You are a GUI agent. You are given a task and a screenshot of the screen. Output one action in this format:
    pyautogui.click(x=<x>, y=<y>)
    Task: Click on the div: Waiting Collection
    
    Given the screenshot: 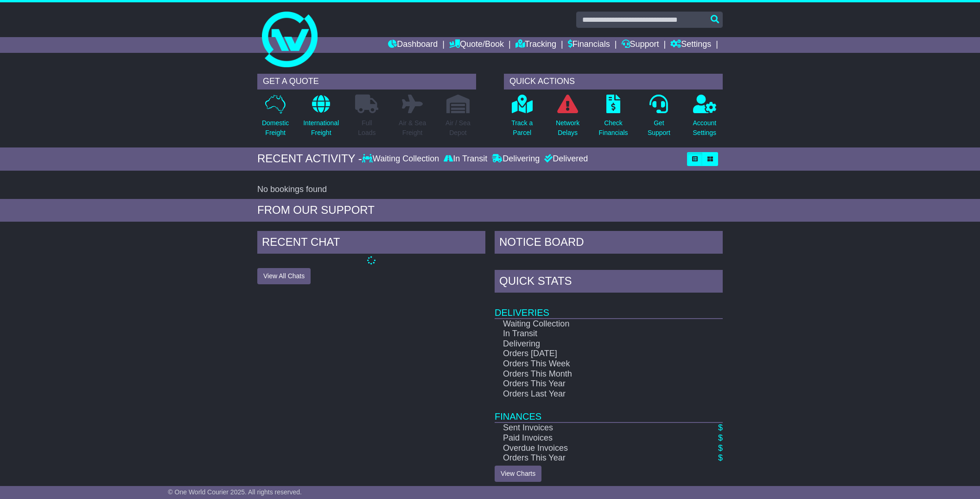 What is the action you would take?
    pyautogui.click(x=402, y=159)
    